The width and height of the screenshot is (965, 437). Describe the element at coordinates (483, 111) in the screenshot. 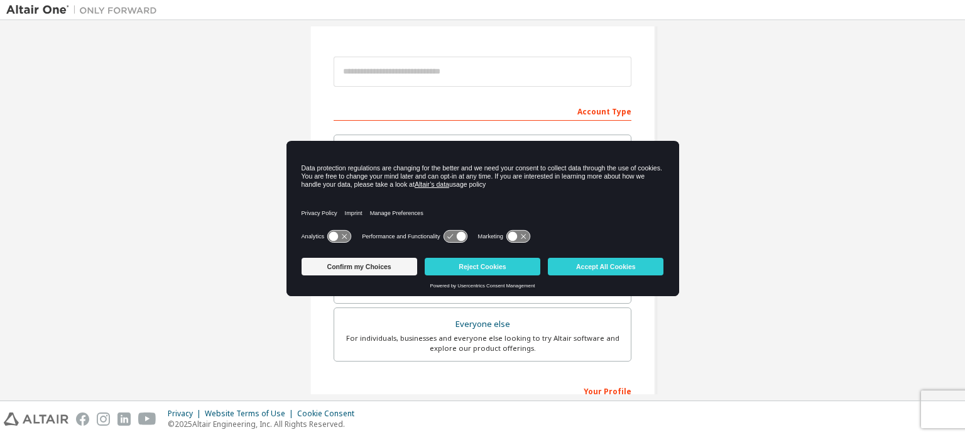

I see `div: Account Type` at that location.